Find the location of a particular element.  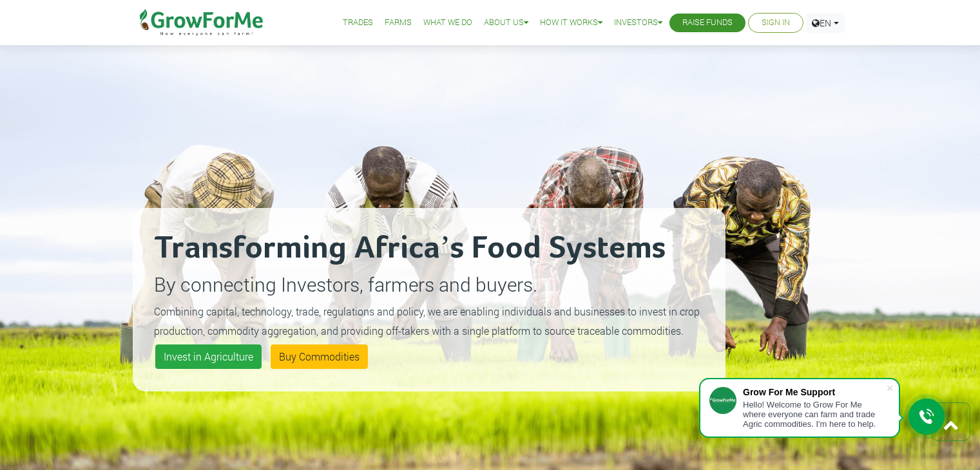

a: Farms is located at coordinates (398, 22).